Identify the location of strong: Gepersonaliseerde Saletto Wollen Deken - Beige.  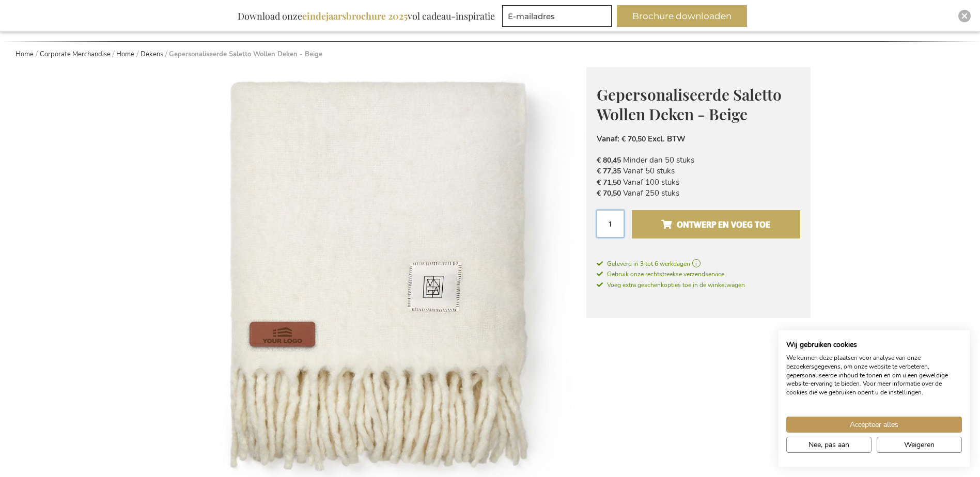
(245, 54).